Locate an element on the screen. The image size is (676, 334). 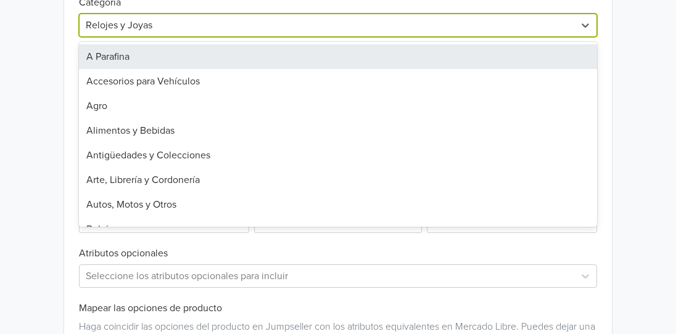
div: Bebés is located at coordinates (338, 229).